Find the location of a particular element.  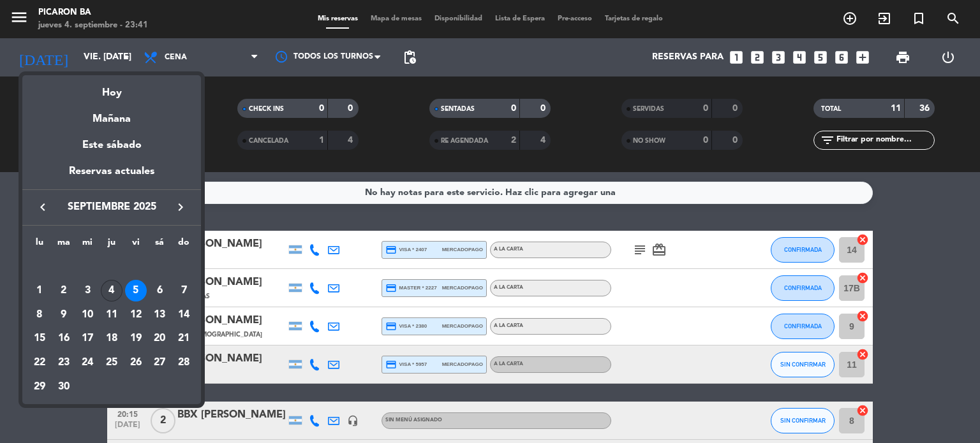

div: 3 is located at coordinates (87, 290).